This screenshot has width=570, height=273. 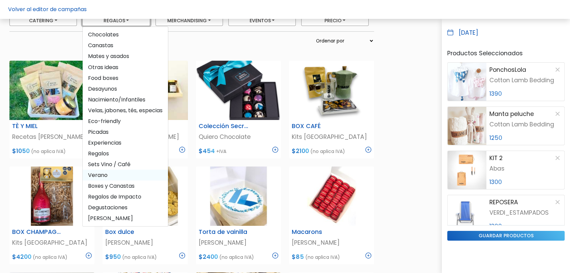 I want to click on h6: Colección Secretaria, so click(x=224, y=126).